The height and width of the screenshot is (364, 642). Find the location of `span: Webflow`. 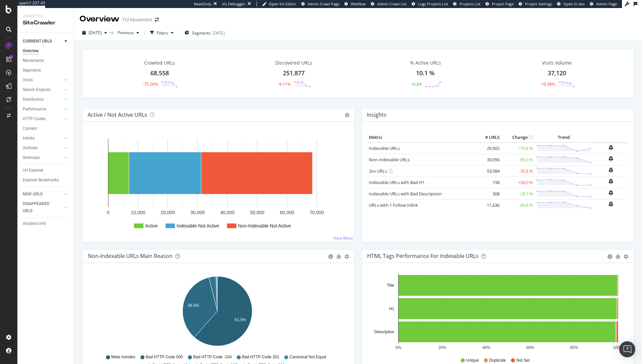

span: Webflow is located at coordinates (358, 4).